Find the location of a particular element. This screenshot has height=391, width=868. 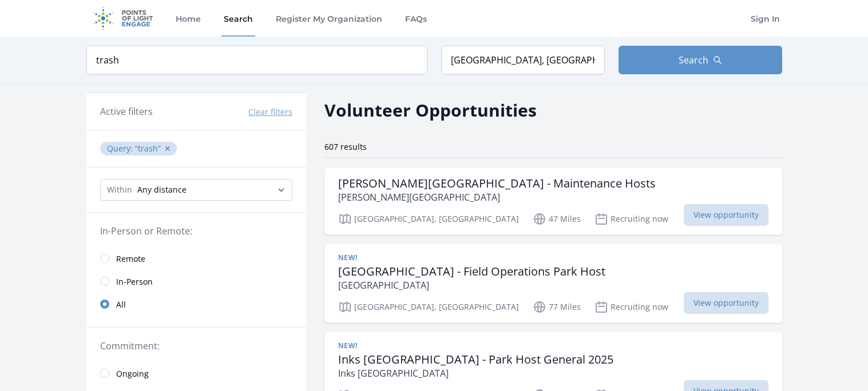

p: 47 Miles is located at coordinates (557, 219).